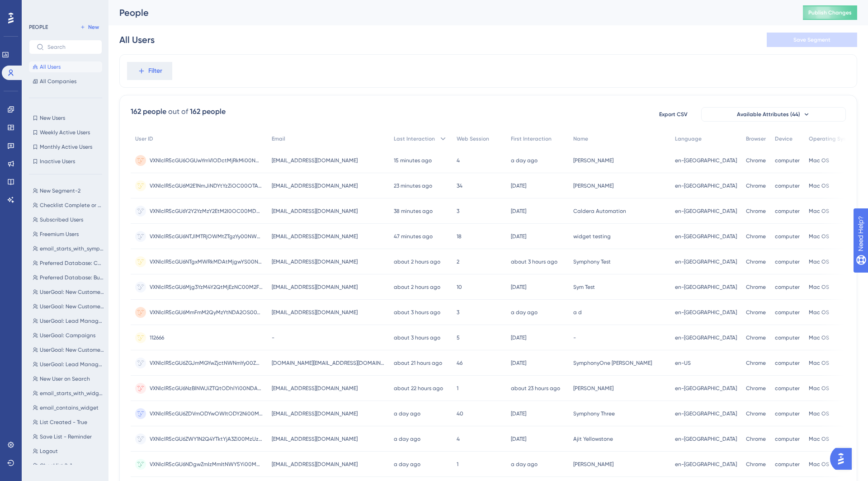 The width and height of the screenshot is (868, 481). I want to click on span: Name, so click(581, 139).